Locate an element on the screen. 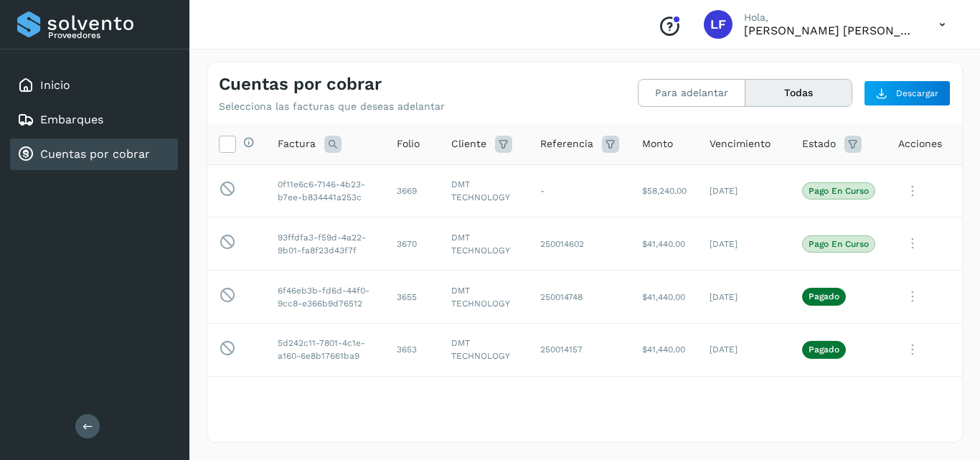  div: Cuentas por cobrar is located at coordinates (94, 155).